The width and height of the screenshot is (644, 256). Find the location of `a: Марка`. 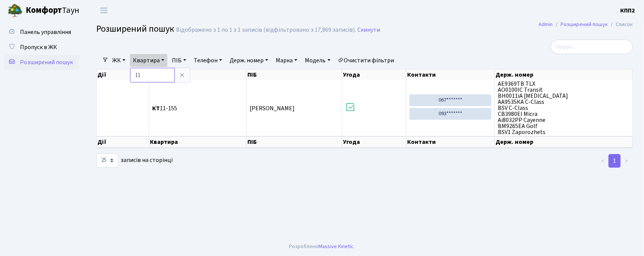

a: Марка is located at coordinates (286, 61).